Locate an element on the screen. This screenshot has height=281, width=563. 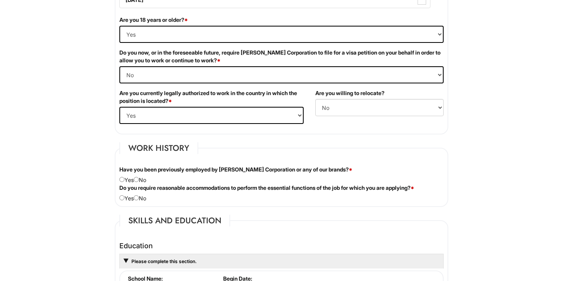
label: Are you willing to relocate? is located at coordinates (350, 93).